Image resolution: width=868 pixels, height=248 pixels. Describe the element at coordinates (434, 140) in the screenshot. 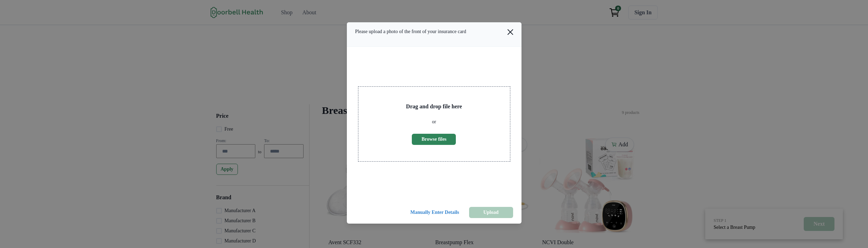

I see `button: Browse files` at that location.